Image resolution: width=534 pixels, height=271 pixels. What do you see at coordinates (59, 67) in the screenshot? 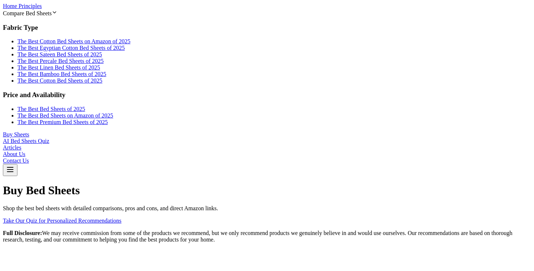
I see `a: The Best Linen Bed Sheets of 2025` at bounding box center [59, 67].